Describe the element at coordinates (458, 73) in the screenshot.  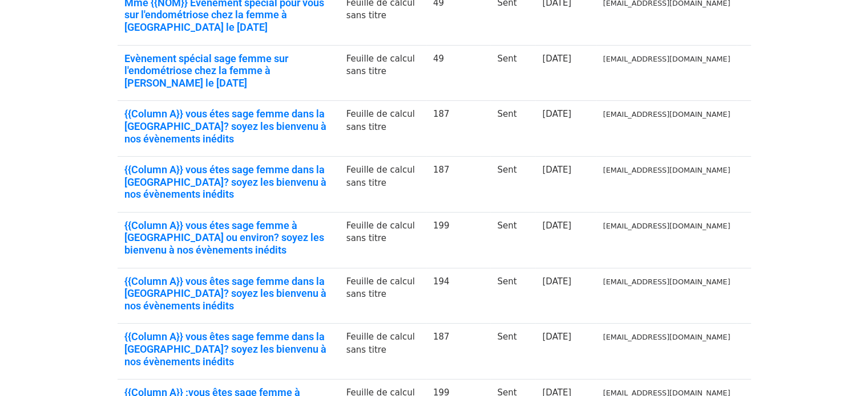
I see `td: 49` at that location.